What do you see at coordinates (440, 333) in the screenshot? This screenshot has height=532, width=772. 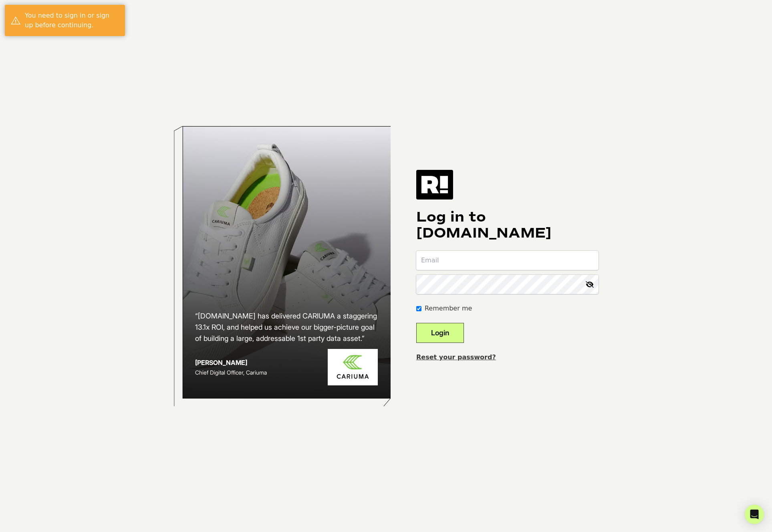 I see `button: Login` at bounding box center [440, 333].